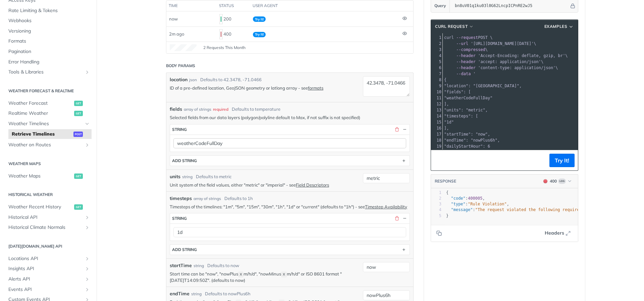  What do you see at coordinates (87, 123) in the screenshot?
I see `button: Hide subpages for Weather Timelines` at bounding box center [87, 123].